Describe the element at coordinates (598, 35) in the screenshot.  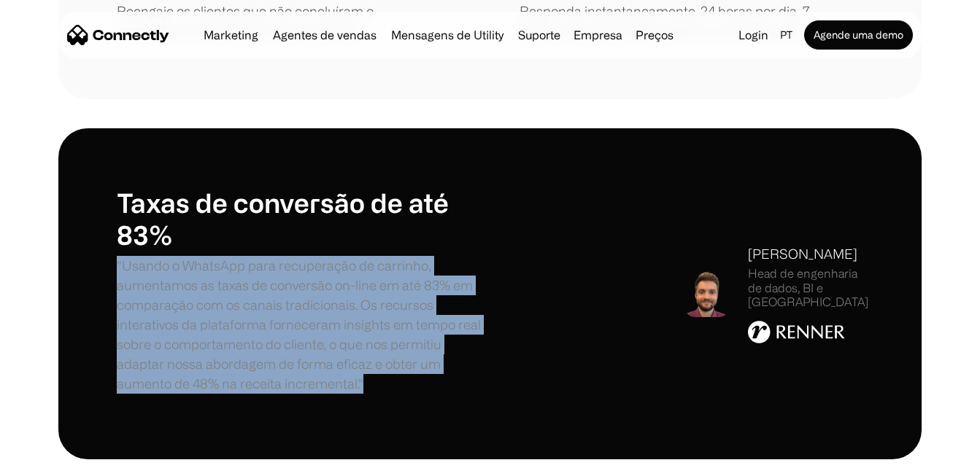
I see `div: Empresa` at that location.